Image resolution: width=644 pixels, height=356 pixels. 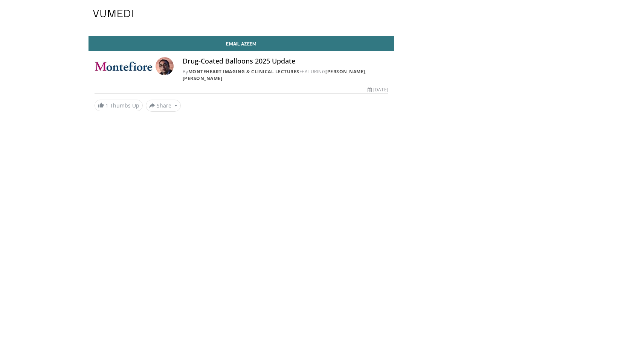 I want to click on span: 1, so click(x=107, y=105).